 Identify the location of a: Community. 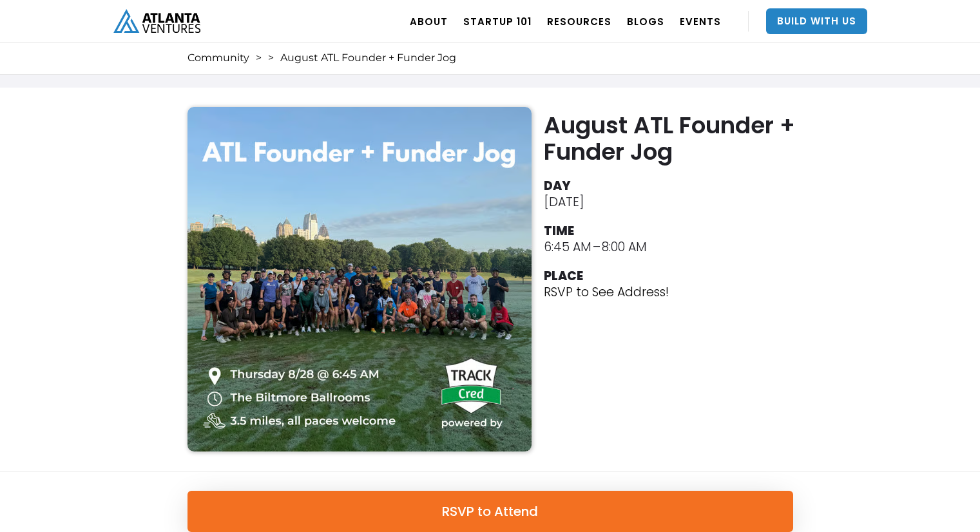
(219, 58).